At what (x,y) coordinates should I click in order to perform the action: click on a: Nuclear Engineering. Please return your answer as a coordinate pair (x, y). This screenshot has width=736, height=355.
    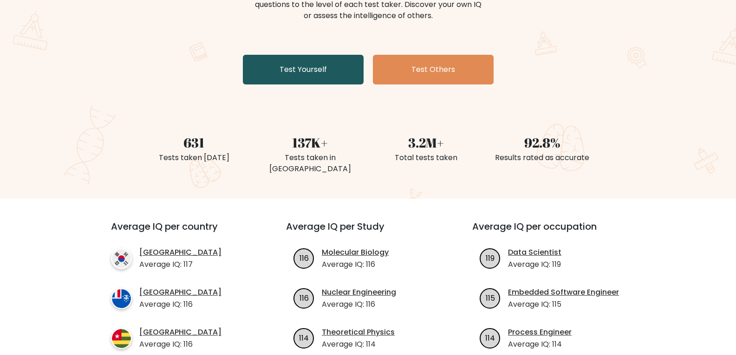
    Looking at the image, I should click on (359, 293).